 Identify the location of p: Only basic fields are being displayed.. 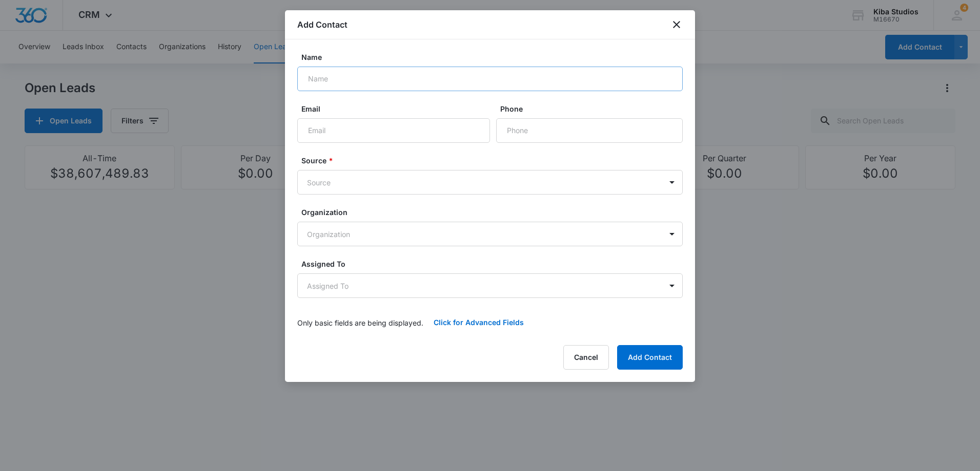
(360, 323).